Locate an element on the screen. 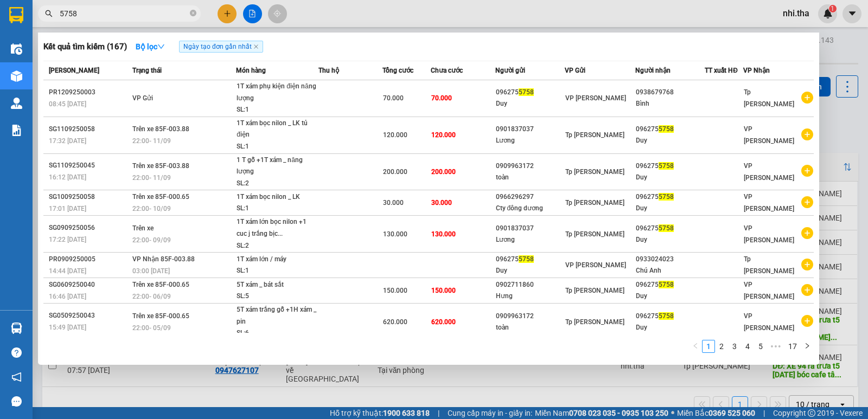 The height and width of the screenshot is (419, 868). a: 2 is located at coordinates (722, 347).